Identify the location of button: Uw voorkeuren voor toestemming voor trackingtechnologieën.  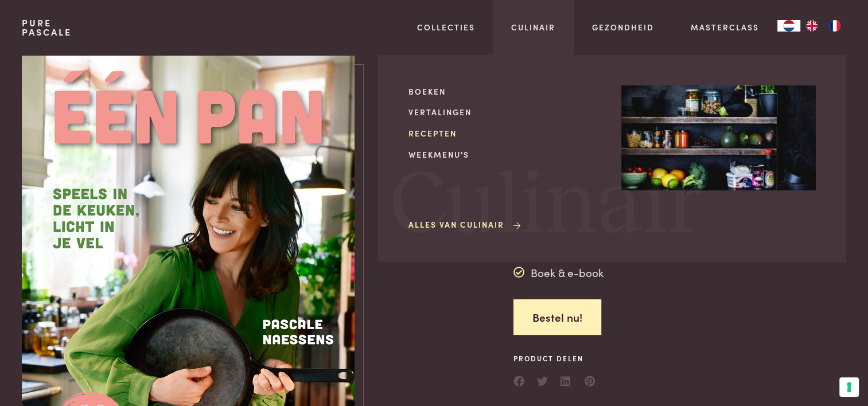
(849, 387).